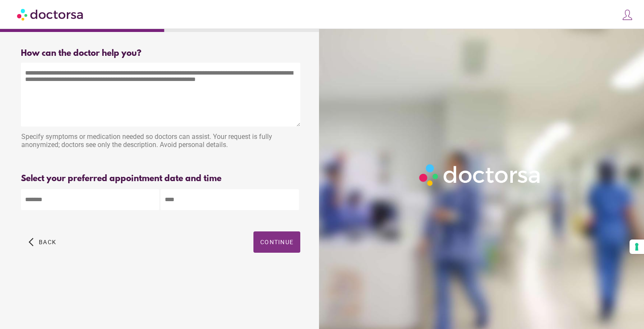 The image size is (644, 329). What do you see at coordinates (277, 242) in the screenshot?
I see `span: Continue` at bounding box center [277, 242].